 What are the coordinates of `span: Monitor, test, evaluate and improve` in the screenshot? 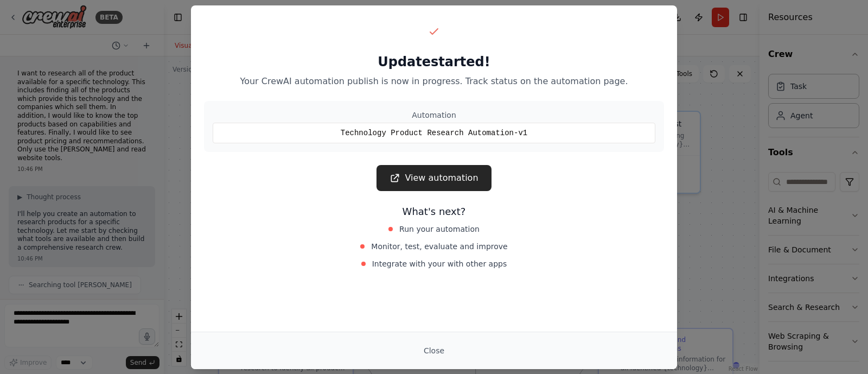 It's located at (439, 246).